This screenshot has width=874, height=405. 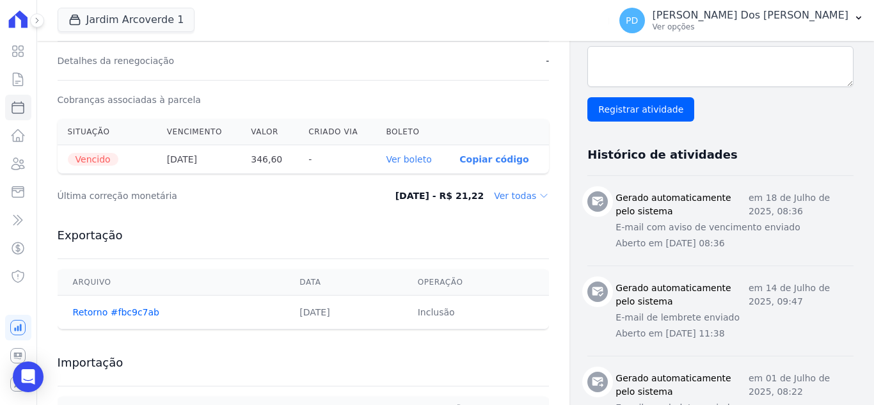 What do you see at coordinates (408, 159) in the screenshot?
I see `a: Ver boleto` at bounding box center [408, 159].